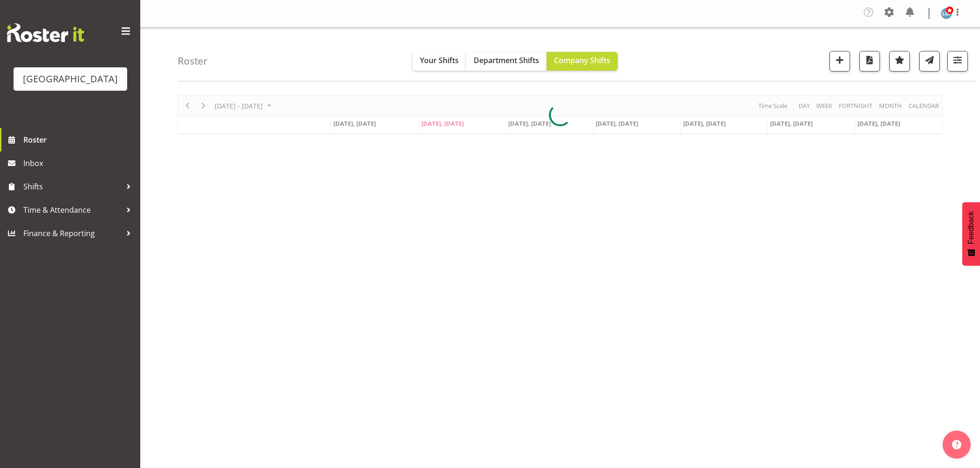 The height and width of the screenshot is (468, 980). I want to click on span: Department Shifts, so click(506, 61).